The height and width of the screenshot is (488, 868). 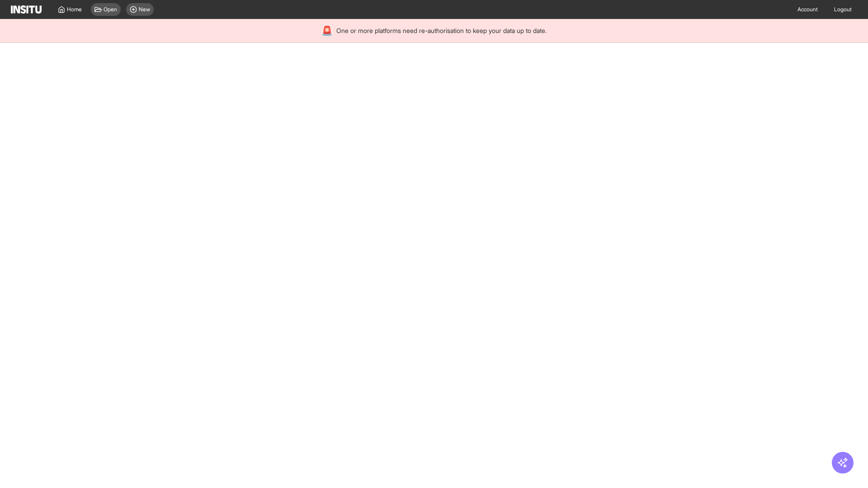 What do you see at coordinates (145, 10) in the screenshot?
I see `span: New` at bounding box center [145, 10].